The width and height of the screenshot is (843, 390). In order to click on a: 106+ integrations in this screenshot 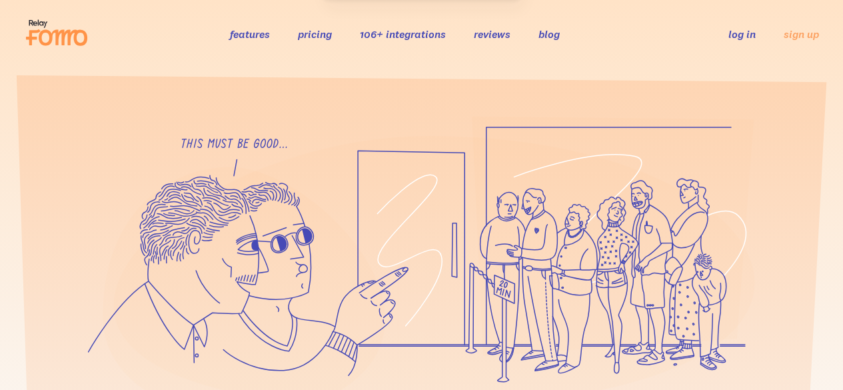, I will do `click(402, 34)`.